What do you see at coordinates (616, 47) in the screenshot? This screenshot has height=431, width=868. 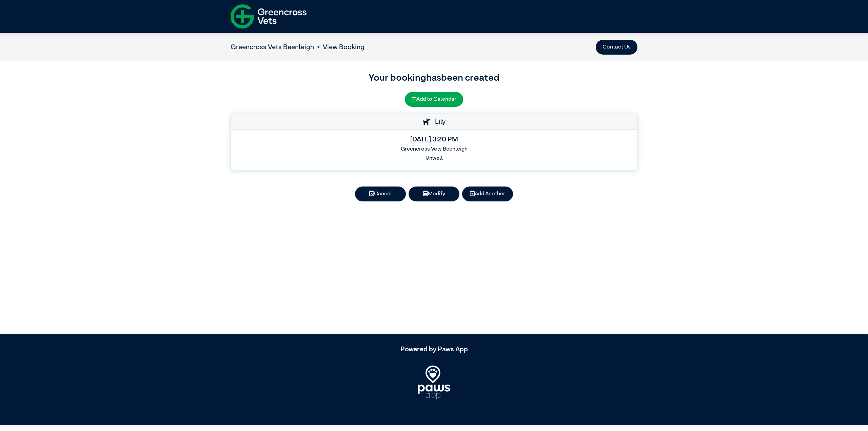 I see `button: Contact Us` at bounding box center [616, 47].